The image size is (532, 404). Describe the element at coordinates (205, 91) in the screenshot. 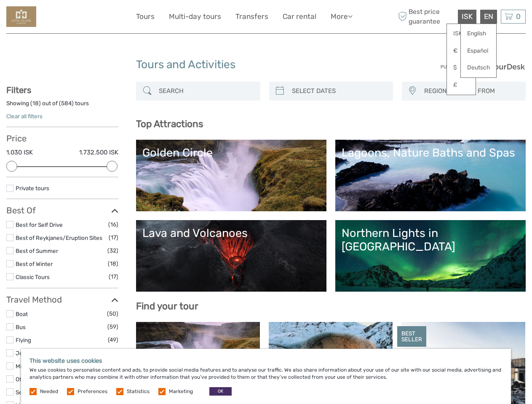

I see `input: SEARCH` at that location.